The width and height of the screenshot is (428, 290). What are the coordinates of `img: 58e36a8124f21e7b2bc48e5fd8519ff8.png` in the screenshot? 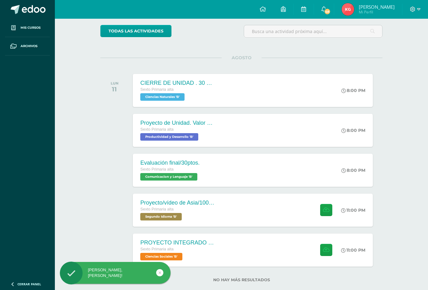 It's located at (348, 9).